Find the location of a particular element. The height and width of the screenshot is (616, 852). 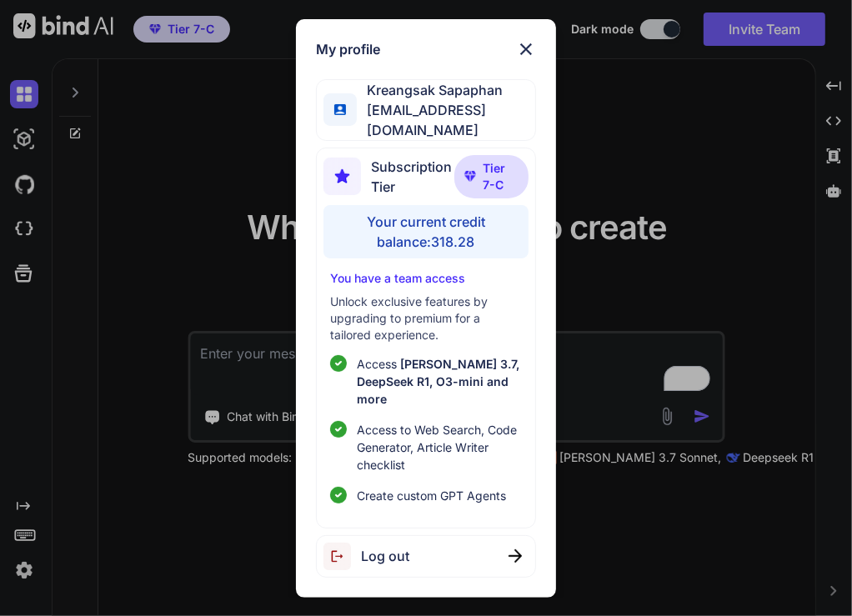

p: Unlock exclusive features by upgrading to premium for a tailored experience. is located at coordinates (426, 318).